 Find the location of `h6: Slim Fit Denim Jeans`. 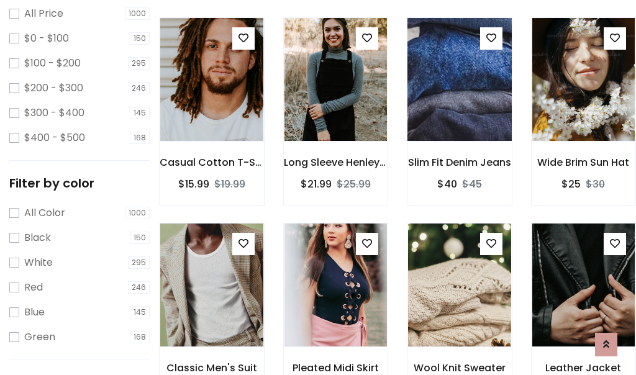

h6: Slim Fit Denim Jeans is located at coordinates (460, 162).